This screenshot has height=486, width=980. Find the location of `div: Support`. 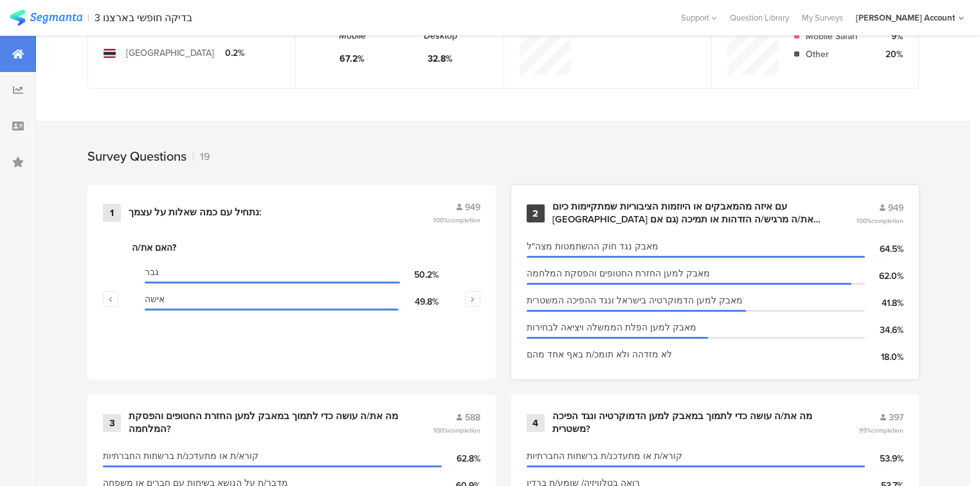

div: Support is located at coordinates (698, 17).